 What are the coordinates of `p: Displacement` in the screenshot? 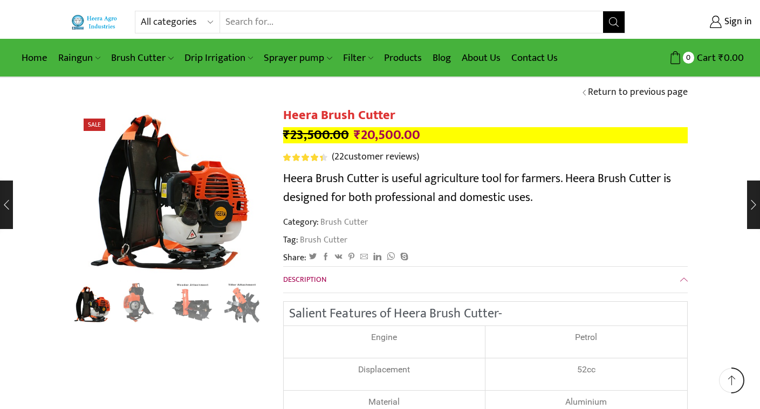 It's located at (384, 370).